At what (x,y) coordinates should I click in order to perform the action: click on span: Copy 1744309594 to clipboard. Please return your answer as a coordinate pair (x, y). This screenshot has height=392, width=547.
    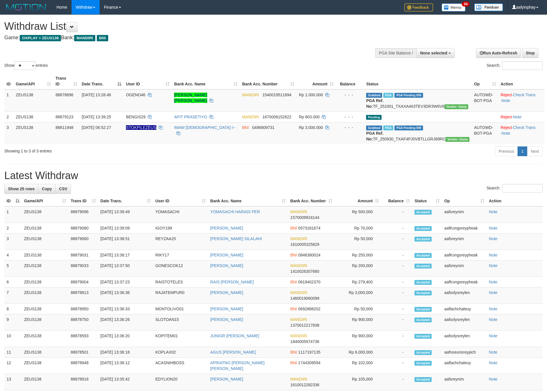
    Looking at the image, I should click on (310, 363).